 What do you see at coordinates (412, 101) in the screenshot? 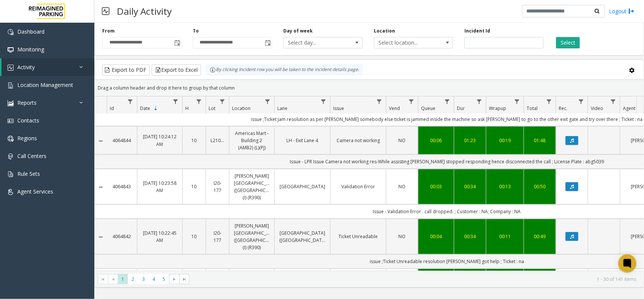
I see `a: Vend Filter Menu` at bounding box center [412, 101].